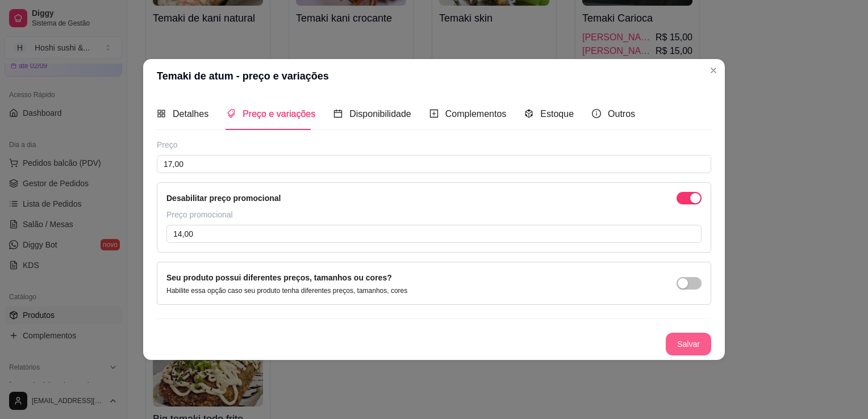 Image resolution: width=868 pixels, height=419 pixels. What do you see at coordinates (338, 113) in the screenshot?
I see `span: calendar` at bounding box center [338, 113].